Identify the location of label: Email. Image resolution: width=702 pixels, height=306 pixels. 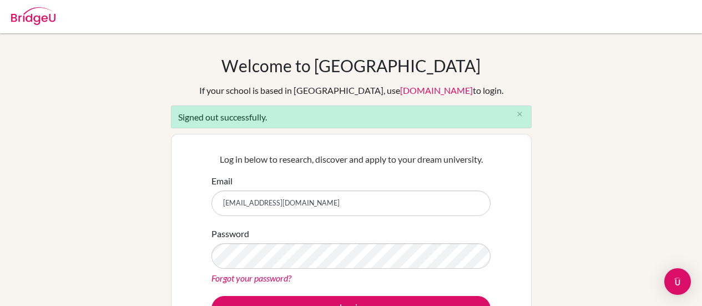
(222, 181).